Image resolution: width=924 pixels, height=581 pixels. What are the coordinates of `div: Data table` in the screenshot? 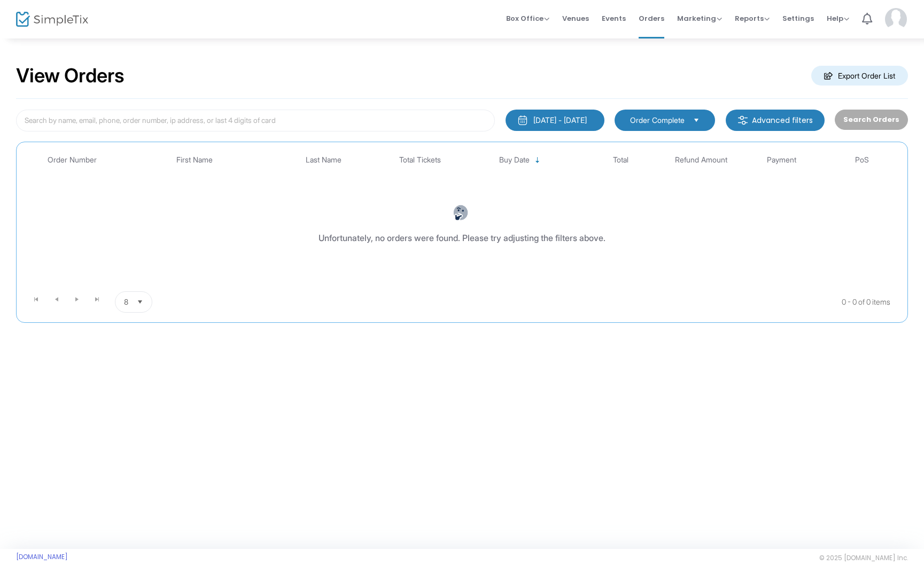 It's located at (462, 217).